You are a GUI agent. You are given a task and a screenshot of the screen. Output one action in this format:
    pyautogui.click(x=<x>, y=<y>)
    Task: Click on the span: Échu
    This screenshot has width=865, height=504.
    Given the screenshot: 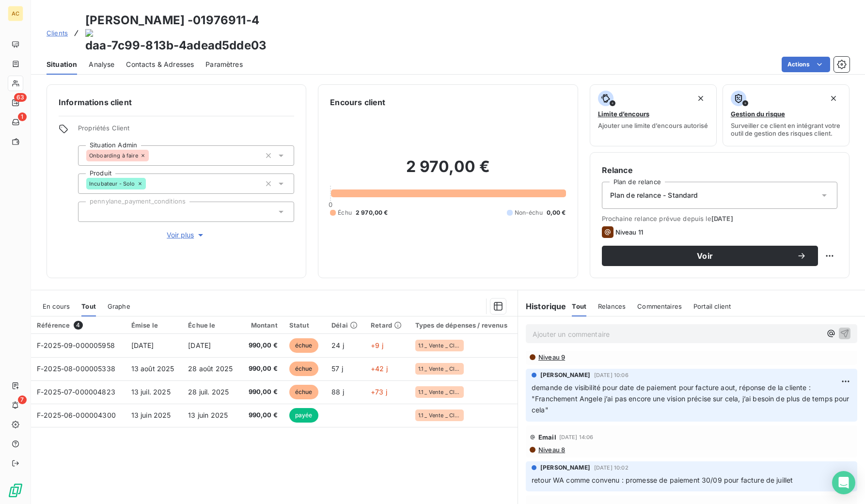 What is the action you would take?
    pyautogui.click(x=345, y=213)
    